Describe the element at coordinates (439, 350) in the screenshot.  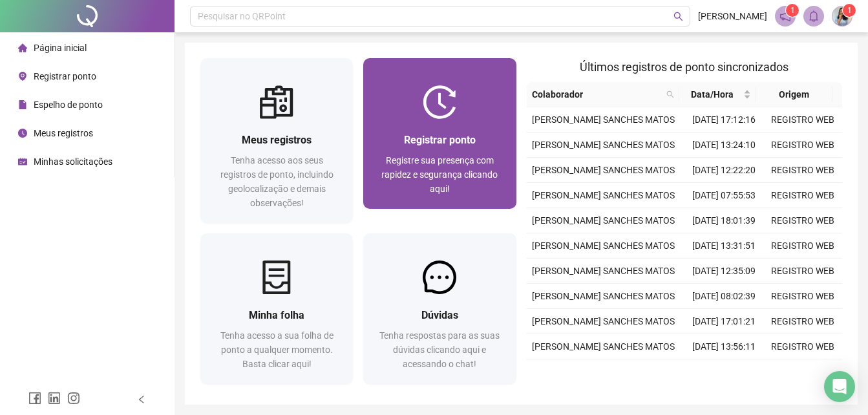
I see `span: Tenha respostas para as suas dúvidas clicando aqui e acessando o chat!` at that location.